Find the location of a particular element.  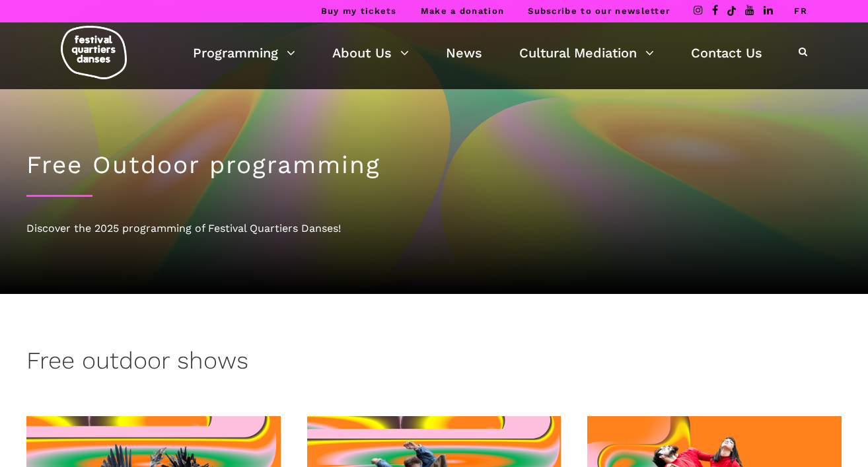

a: Programming is located at coordinates (244, 53).